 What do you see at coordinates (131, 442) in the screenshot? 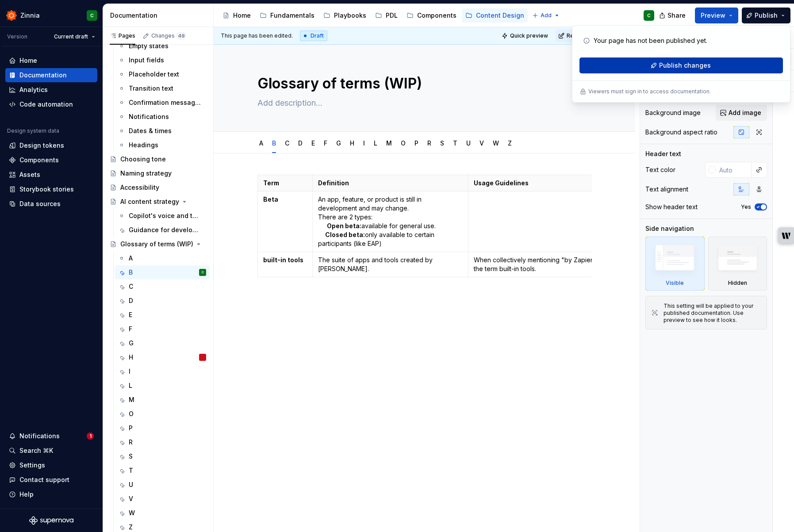
I see `div: R` at bounding box center [131, 442].